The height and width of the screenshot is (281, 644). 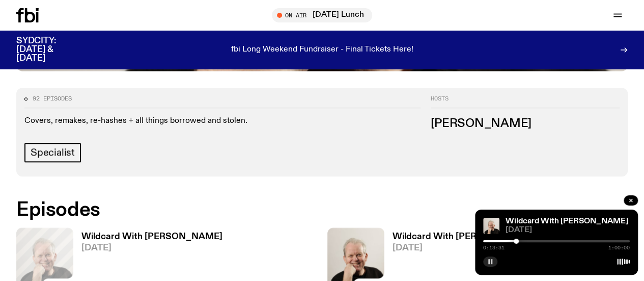 What do you see at coordinates (620, 247) in the screenshot?
I see `span: 1:00:00` at bounding box center [620, 247].